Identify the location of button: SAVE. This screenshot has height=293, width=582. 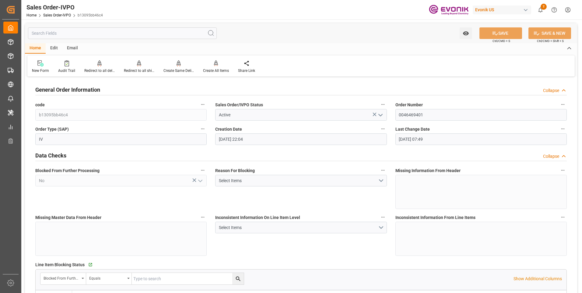
(501, 33).